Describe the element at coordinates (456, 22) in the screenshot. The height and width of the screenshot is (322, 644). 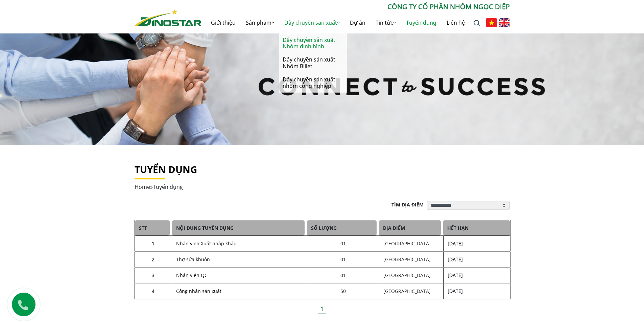
I see `a: Liên hệ` at that location.